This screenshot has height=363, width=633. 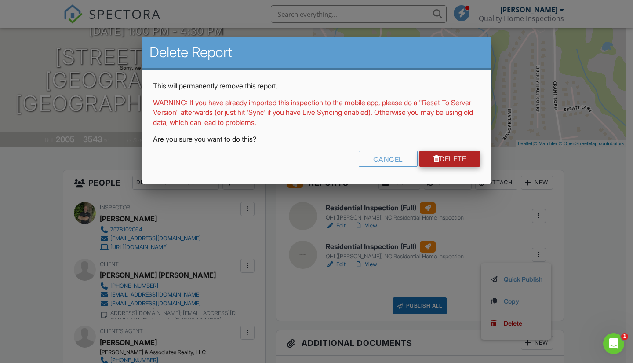 I want to click on a: Delete, so click(x=450, y=159).